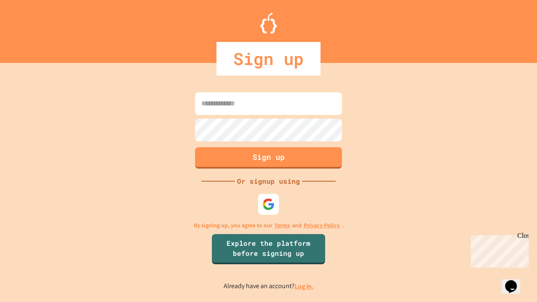 The height and width of the screenshot is (302, 537). What do you see at coordinates (268, 225) in the screenshot?
I see `p: By signing up, you agree to our and .` at bounding box center [268, 225].